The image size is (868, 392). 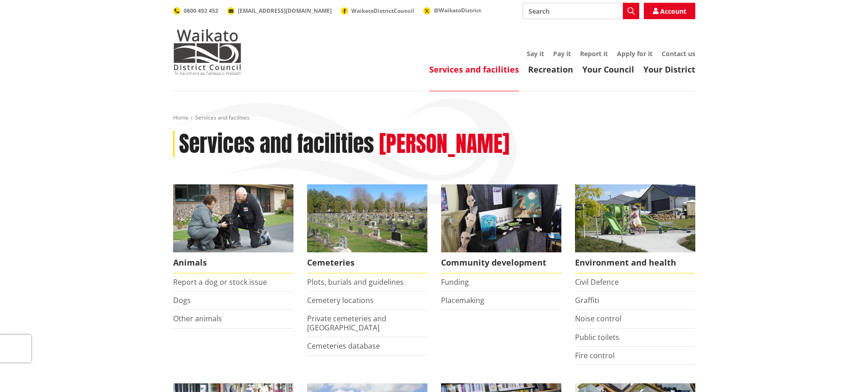 What do you see at coordinates (594, 355) in the screenshot?
I see `a: Fire control` at bounding box center [594, 355].